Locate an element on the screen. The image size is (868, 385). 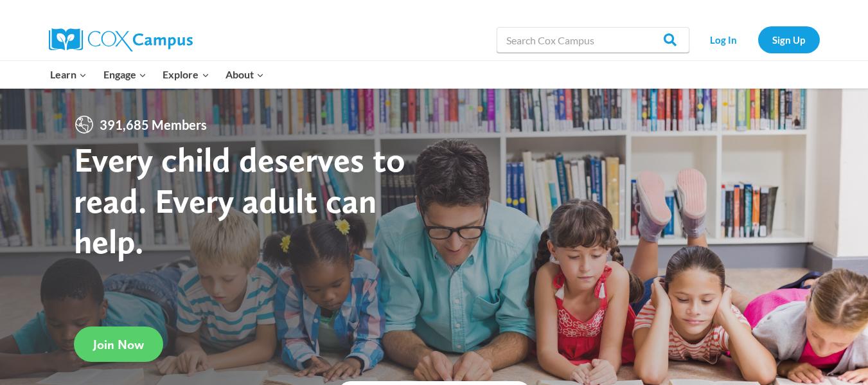
span: Engage is located at coordinates (124, 75).